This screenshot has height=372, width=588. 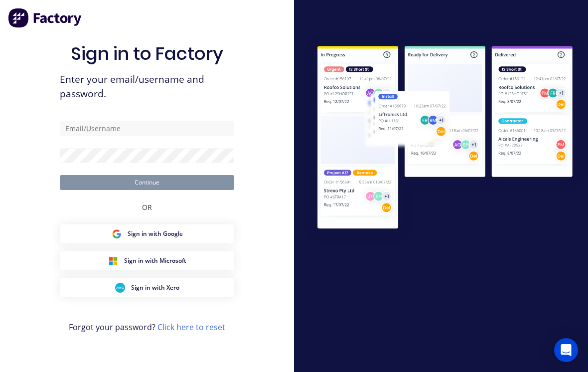 I want to click on img: Factory, so click(x=46, y=18).